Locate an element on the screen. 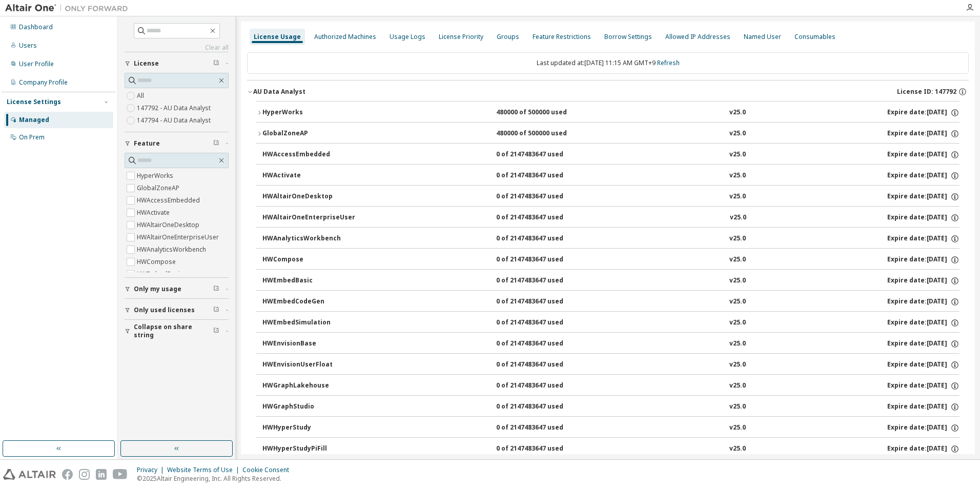 This screenshot has height=489, width=980. label: HWAnalyticsWorkbench is located at coordinates (172, 249).